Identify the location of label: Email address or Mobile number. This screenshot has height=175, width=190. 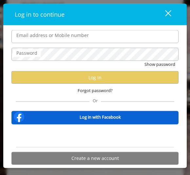
(52, 35).